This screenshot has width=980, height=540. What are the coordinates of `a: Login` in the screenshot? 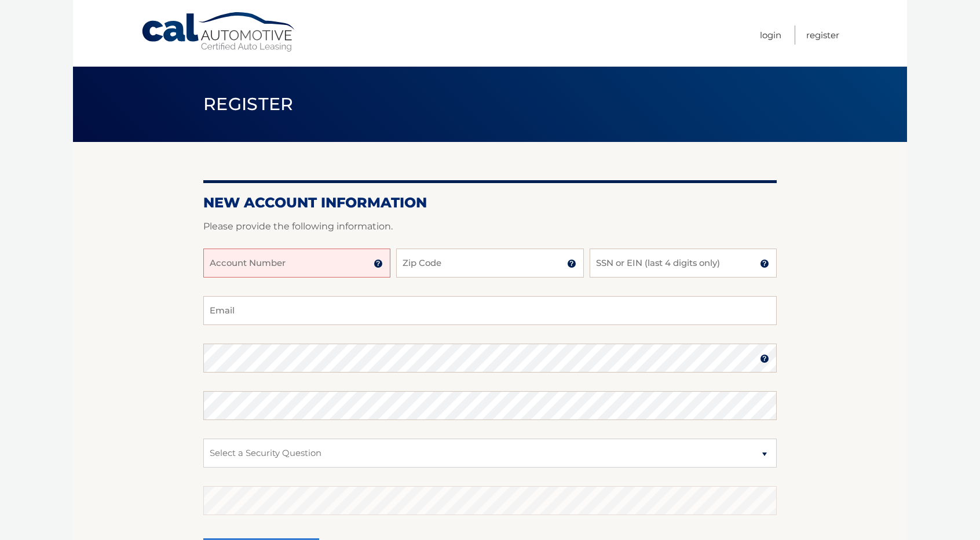 It's located at (770, 34).